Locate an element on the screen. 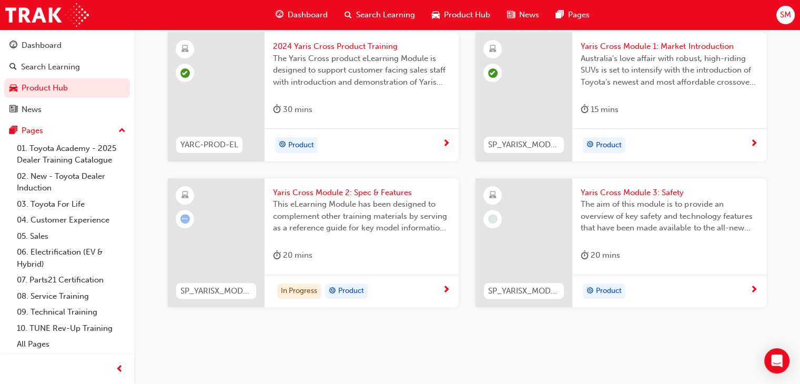  a: 02. New - Toyota Dealer Induction is located at coordinates (71, 182).